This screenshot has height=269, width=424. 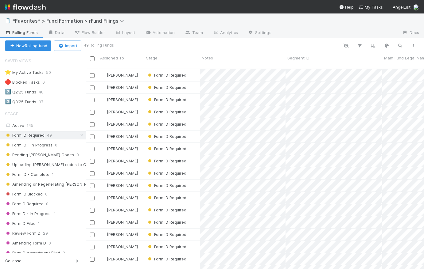 What do you see at coordinates (92, 59) in the screenshot?
I see `input: Toggle All Rows Selected` at bounding box center [92, 59].